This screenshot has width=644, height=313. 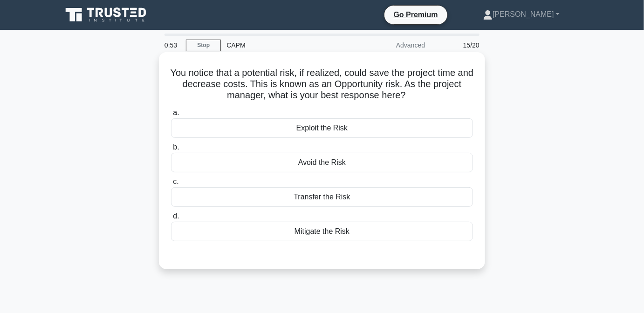 What do you see at coordinates (173, 45) in the screenshot?
I see `div: 0:53` at bounding box center [173, 45].